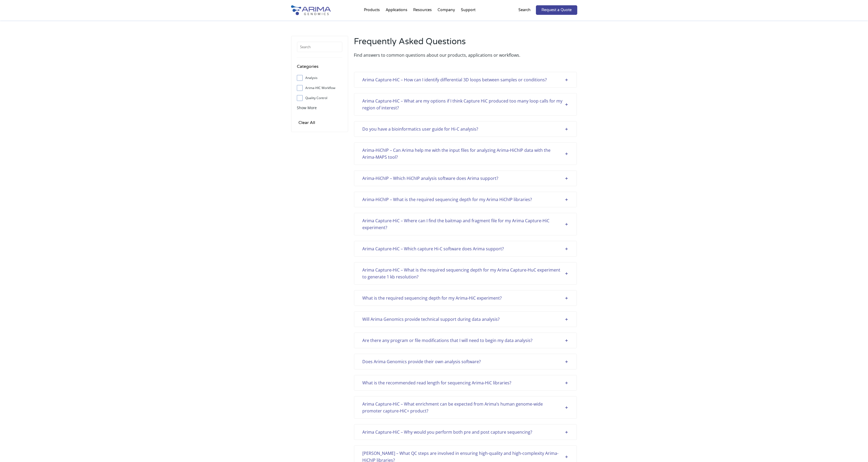 The image size is (868, 462). Describe the element at coordinates (320, 69) in the screenshot. I see `h4: Categories` at that location.